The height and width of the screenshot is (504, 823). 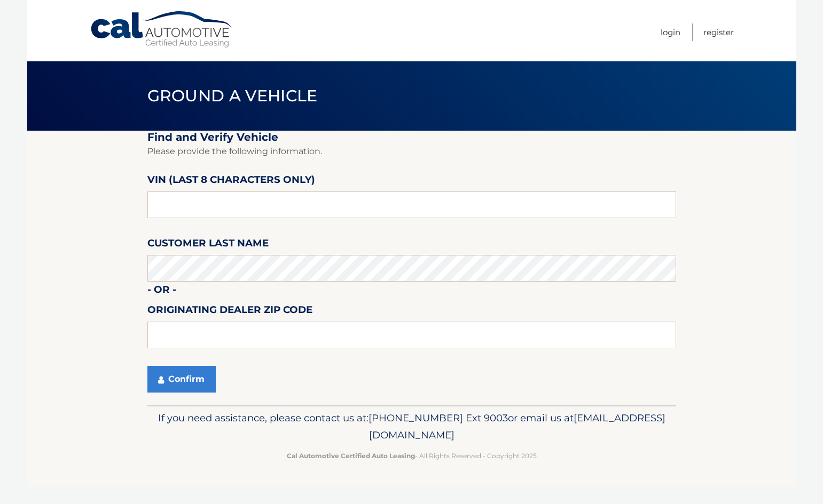 I want to click on label: VIN (last 8 characters only), so click(x=231, y=182).